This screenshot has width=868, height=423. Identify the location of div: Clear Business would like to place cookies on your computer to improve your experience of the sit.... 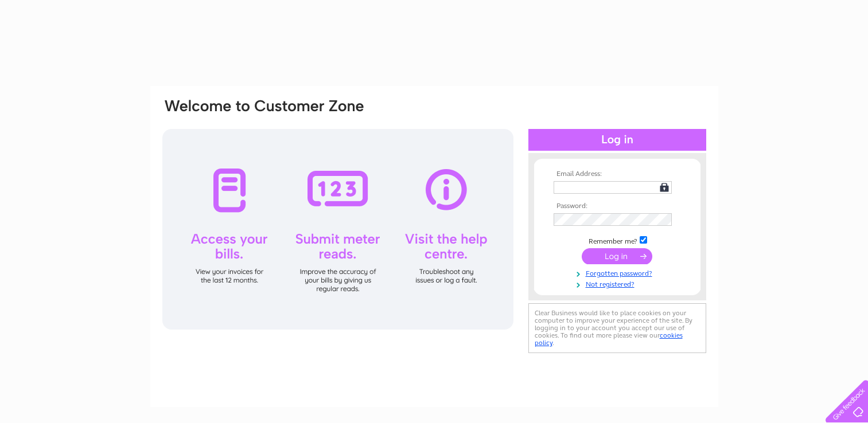
(617, 328).